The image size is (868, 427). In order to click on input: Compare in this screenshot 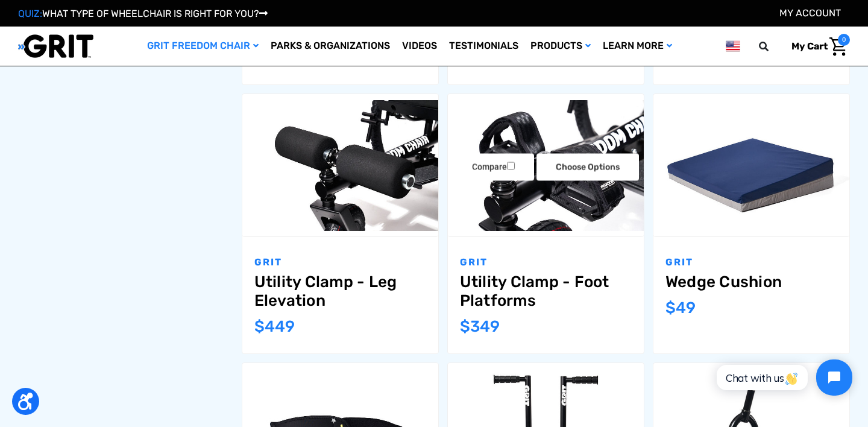, I will do `click(510, 166)`.